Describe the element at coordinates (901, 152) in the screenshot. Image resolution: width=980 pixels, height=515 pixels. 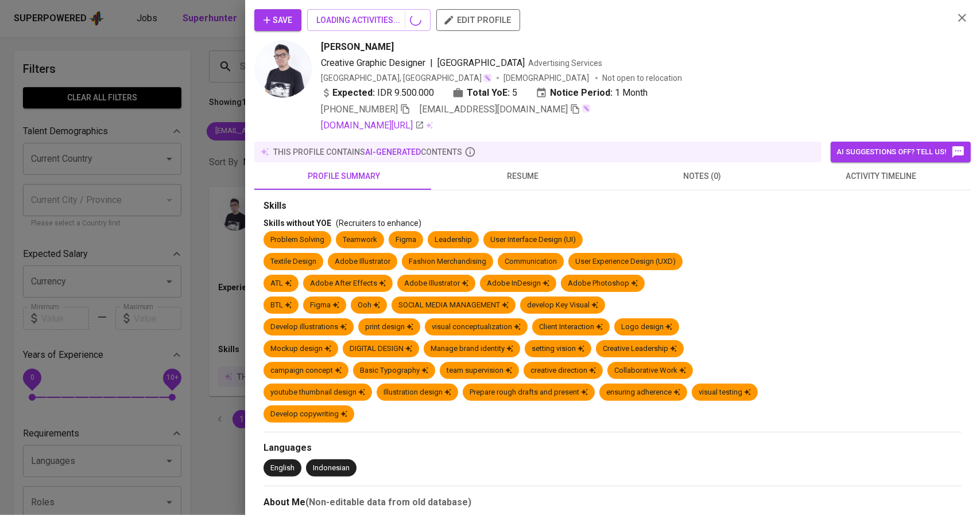
I see `span: AI suggestions off? Tell us!` at that location.